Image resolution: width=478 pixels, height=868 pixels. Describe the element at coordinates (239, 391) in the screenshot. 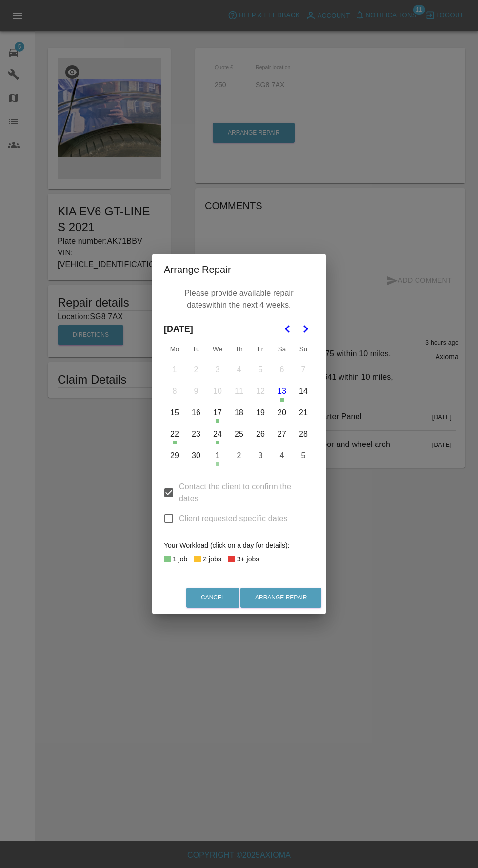

I see `button: Thursday, September 11th, 2025` at that location.